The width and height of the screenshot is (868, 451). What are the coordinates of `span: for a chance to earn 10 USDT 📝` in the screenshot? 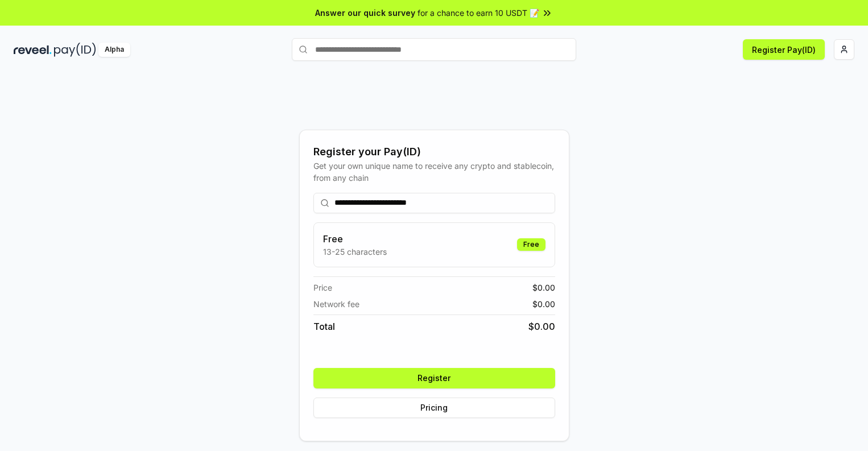 It's located at (478, 13).